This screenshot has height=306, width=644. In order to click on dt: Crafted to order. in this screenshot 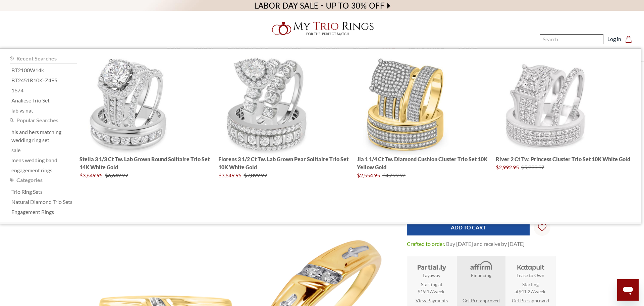, I will do `click(426, 244)`.